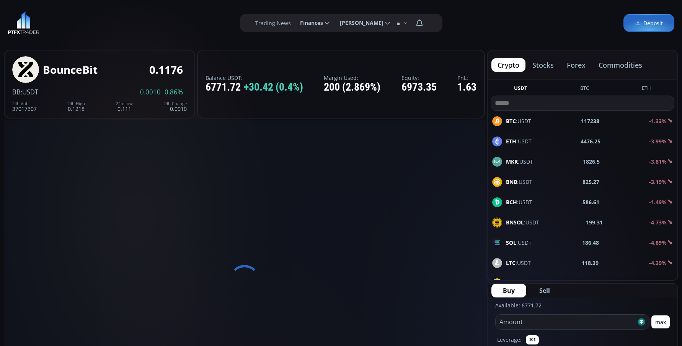  What do you see at coordinates (585, 89) in the screenshot?
I see `button: BTC` at bounding box center [585, 89].